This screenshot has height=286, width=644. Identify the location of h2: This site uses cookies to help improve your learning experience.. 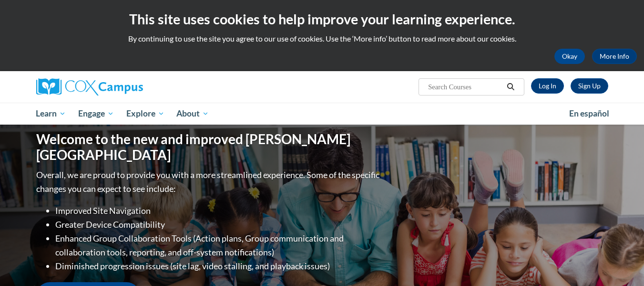
(322, 19).